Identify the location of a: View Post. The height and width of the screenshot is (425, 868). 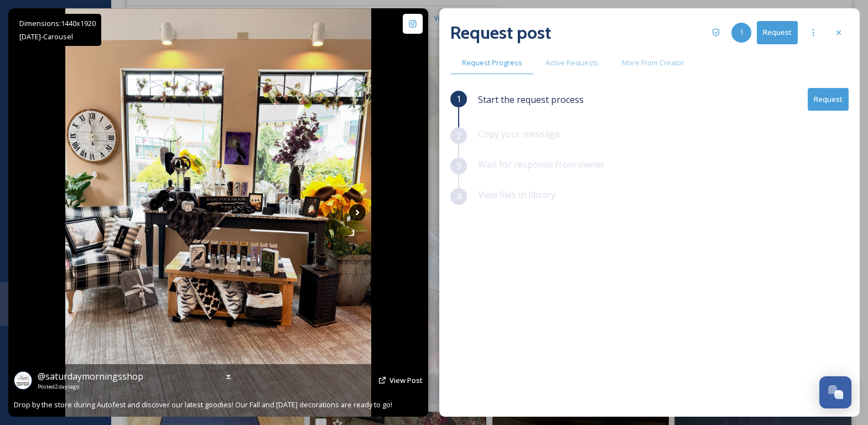
(406, 380).